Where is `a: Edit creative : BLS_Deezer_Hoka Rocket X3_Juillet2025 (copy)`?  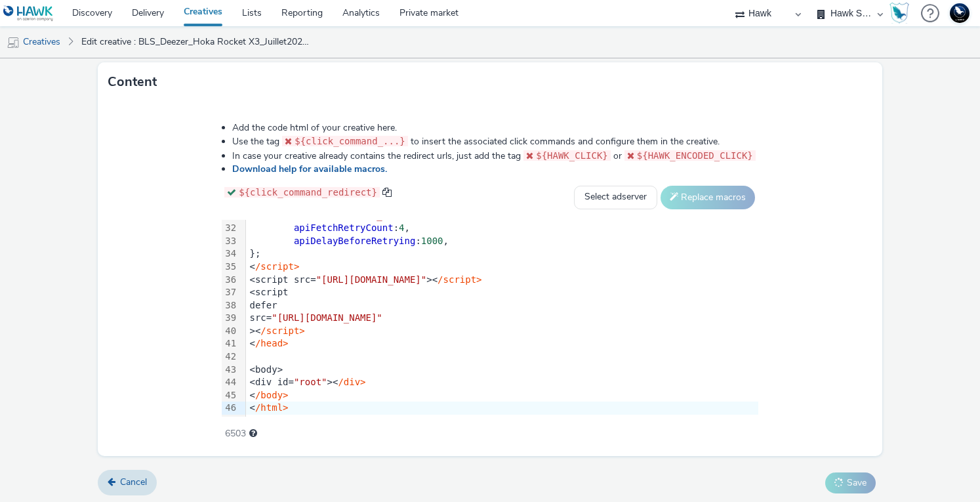
a: Edit creative : BLS_Deezer_Hoka Rocket X3_Juillet2025 (copy) is located at coordinates (197, 42).